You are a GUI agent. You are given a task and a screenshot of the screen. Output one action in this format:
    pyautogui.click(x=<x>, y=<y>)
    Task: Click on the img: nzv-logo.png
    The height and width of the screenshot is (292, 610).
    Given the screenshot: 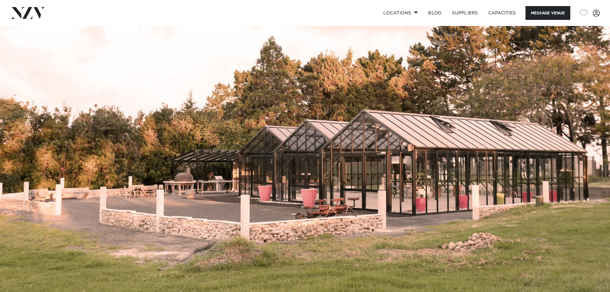 What is the action you would take?
    pyautogui.click(x=28, y=13)
    